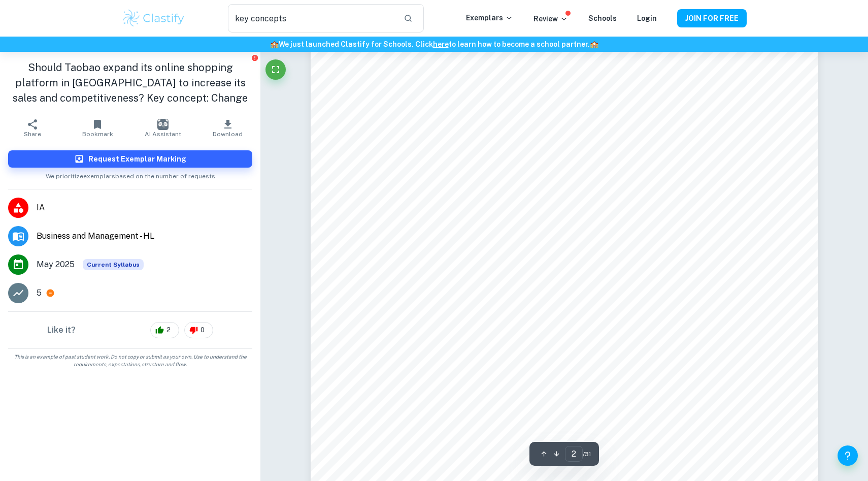  What do you see at coordinates (145, 236) in the screenshot?
I see `span: Business and Management - HL` at bounding box center [145, 236].